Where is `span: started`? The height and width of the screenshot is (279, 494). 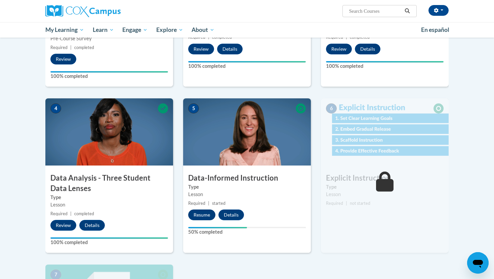
span: started is located at coordinates (219, 203).